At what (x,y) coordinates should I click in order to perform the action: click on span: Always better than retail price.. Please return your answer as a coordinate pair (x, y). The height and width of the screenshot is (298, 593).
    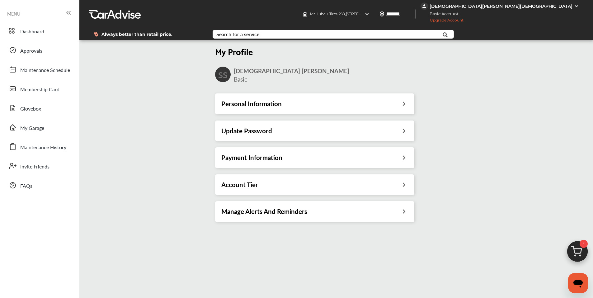
    Looking at the image, I should click on (137, 34).